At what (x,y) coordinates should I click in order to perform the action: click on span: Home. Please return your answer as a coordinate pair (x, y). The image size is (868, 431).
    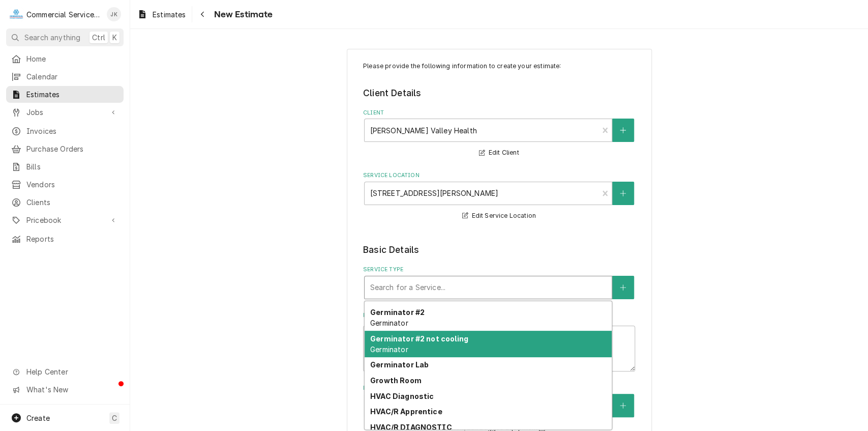
    Looking at the image, I should click on (72, 58).